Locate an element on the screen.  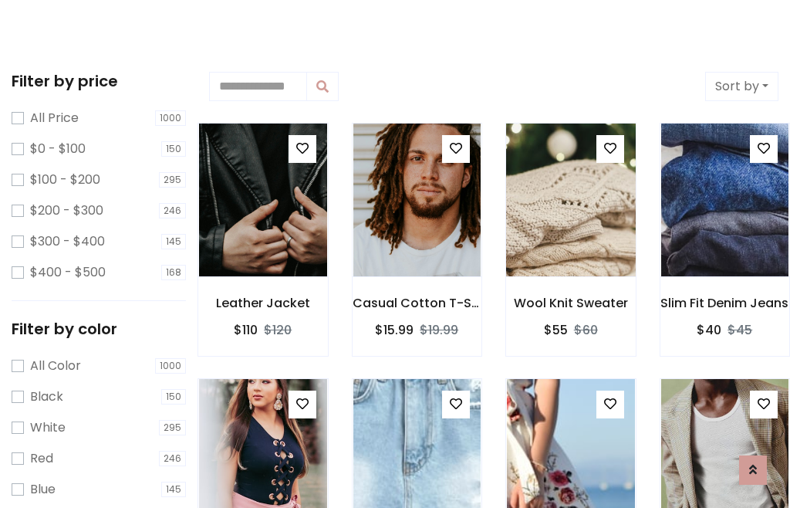
h5: Filter by color is located at coordinates (99, 329).